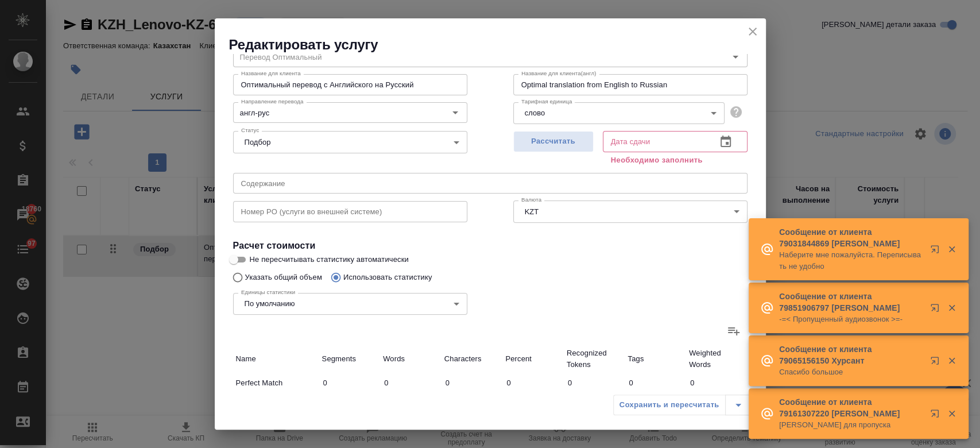 Image resolution: width=980 pixels, height=448 pixels. What do you see at coordinates (258, 142) in the screenshot?
I see `button: Подбор` at bounding box center [258, 142].